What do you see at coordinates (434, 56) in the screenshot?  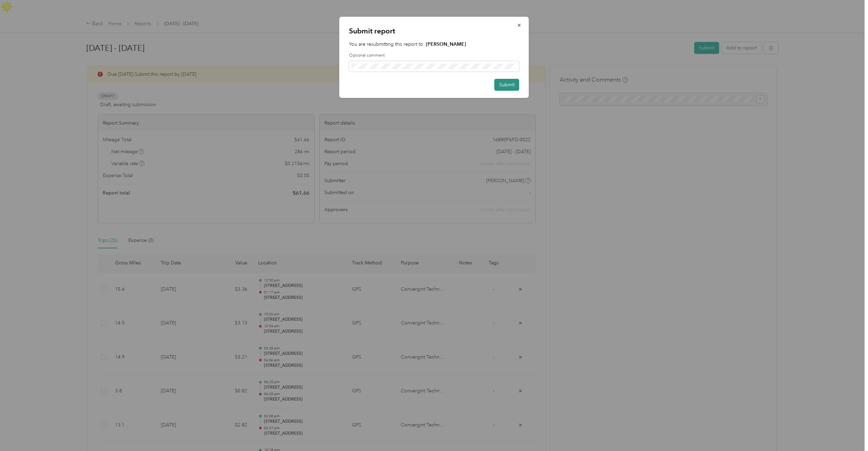 I see `label: Optional comment` at bounding box center [434, 56].